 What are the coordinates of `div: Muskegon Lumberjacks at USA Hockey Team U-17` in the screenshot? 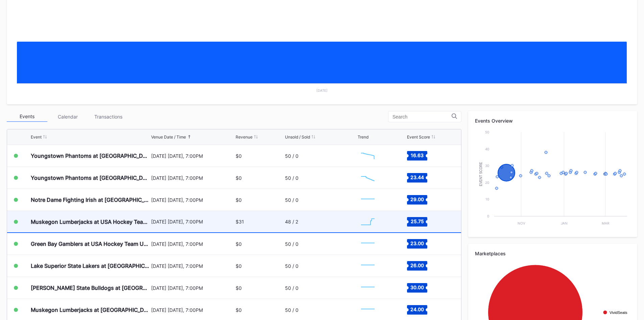 It's located at (89, 222).